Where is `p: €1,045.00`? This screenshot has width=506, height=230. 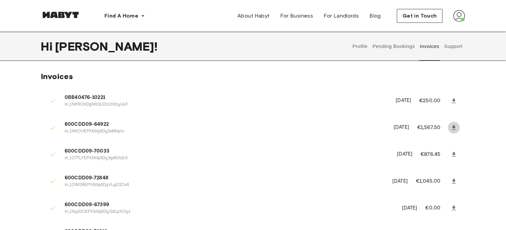
p: €1,045.00 is located at coordinates (432, 182).